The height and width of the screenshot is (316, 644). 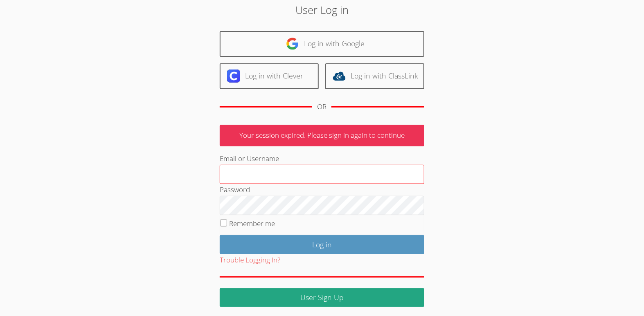 I want to click on h2: User Log in, so click(x=322, y=10).